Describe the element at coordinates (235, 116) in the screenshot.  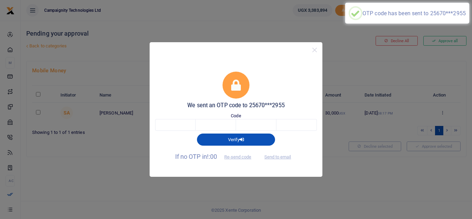
I see `label: Code` at that location.